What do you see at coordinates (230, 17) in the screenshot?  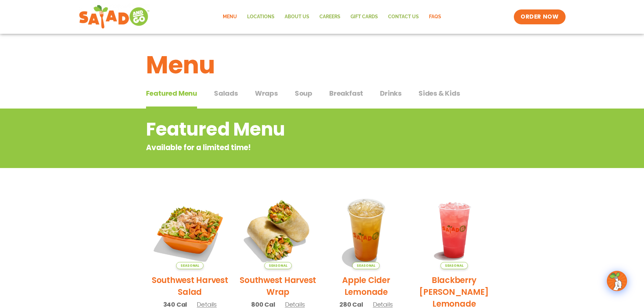 I see `a: Menu` at bounding box center [230, 17].